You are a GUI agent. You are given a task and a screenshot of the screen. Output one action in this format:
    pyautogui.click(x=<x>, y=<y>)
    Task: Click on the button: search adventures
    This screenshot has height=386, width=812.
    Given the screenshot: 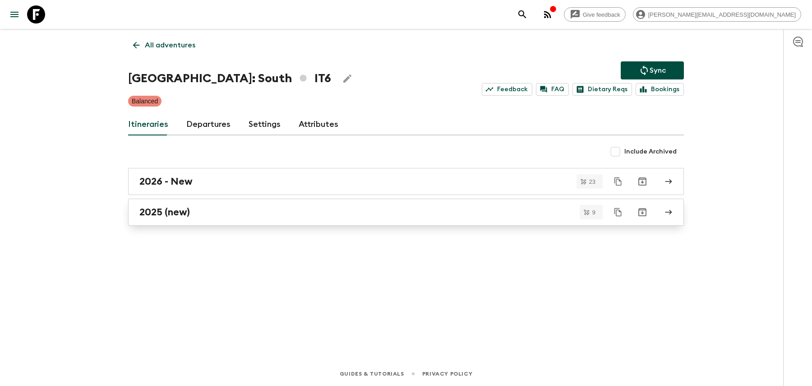 What is the action you would take?
    pyautogui.click(x=523, y=14)
    